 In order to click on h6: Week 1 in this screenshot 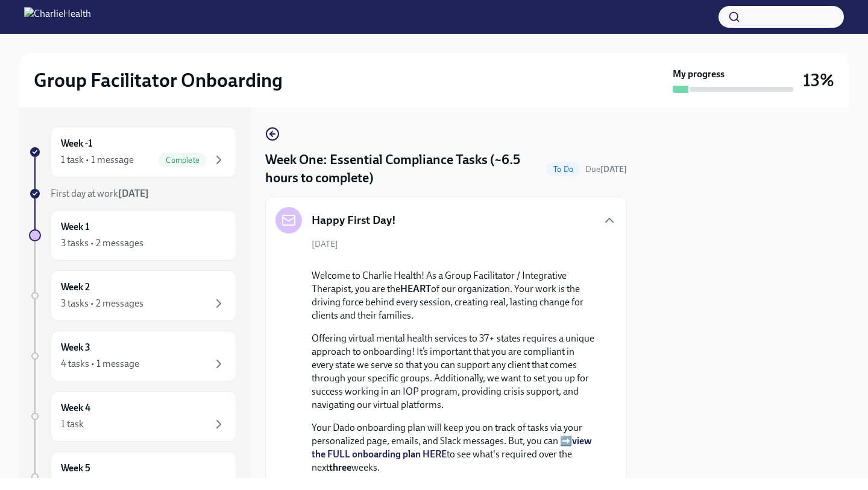, I will do `click(74, 227)`.